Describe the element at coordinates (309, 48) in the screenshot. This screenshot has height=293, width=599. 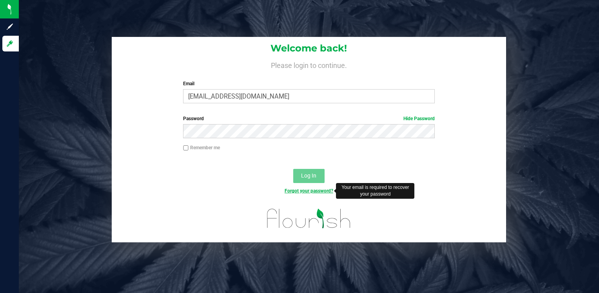
I see `h1: Welcome back!` at that location.